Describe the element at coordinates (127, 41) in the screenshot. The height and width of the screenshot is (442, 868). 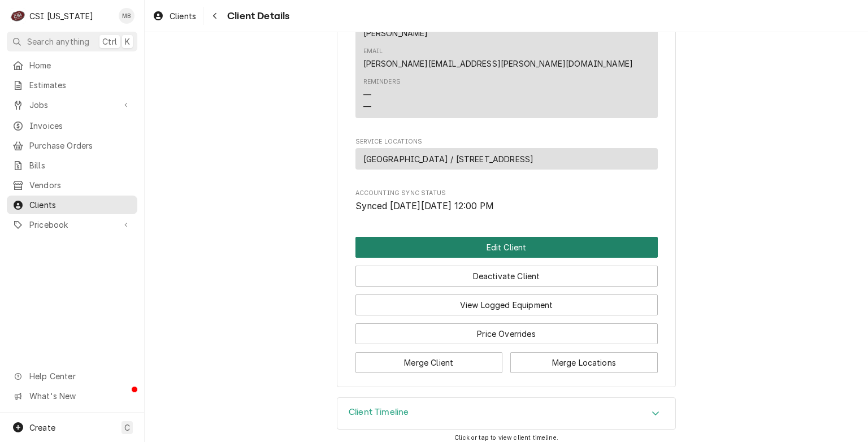
I see `span: K` at that location.